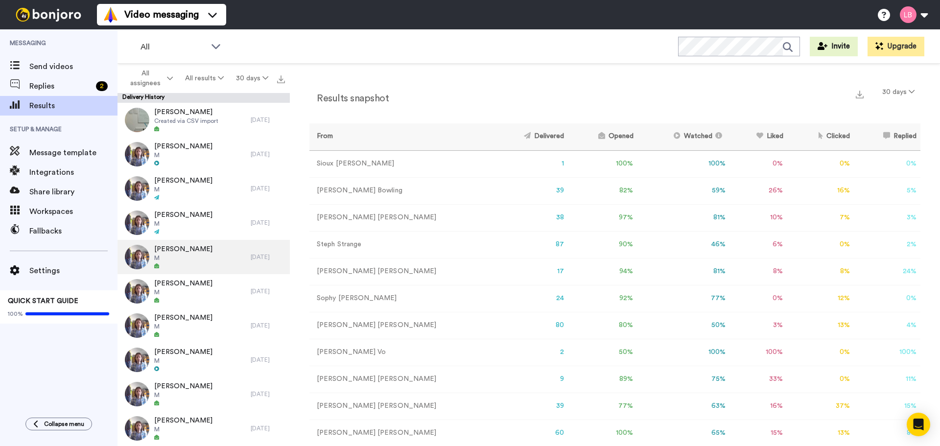  Describe the element at coordinates (896, 46) in the screenshot. I see `button: Upgrade` at that location.